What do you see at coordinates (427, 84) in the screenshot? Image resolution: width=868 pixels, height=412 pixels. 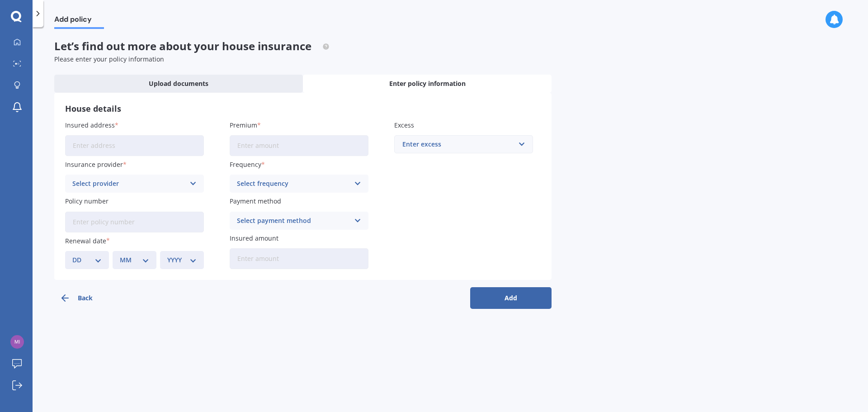 I see `span: Enter policy information` at bounding box center [427, 84].